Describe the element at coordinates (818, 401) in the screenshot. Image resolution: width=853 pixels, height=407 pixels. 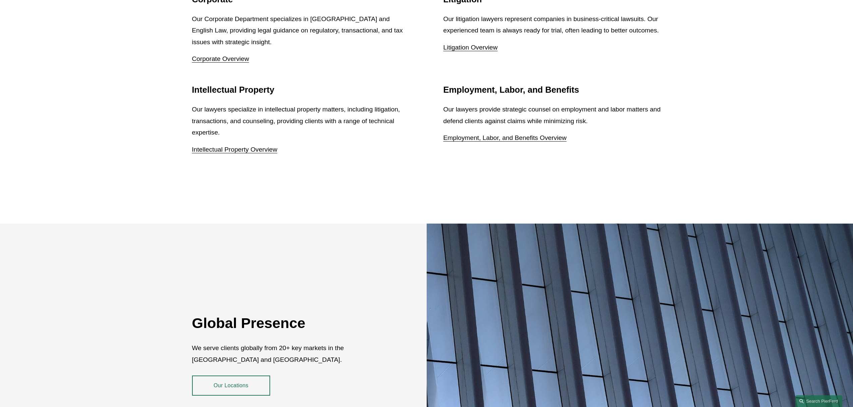
I see `a: Search this site` at that location.